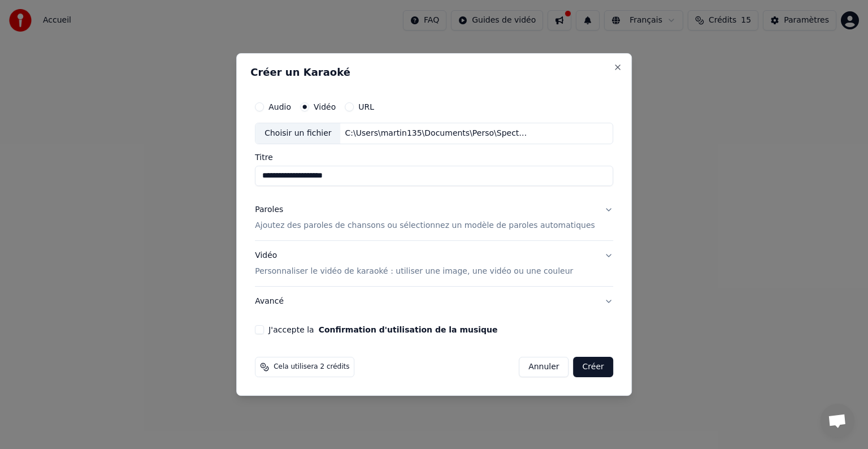 This screenshot has height=449, width=868. What do you see at coordinates (434, 157) in the screenshot?
I see `label: Titre` at bounding box center [434, 157].